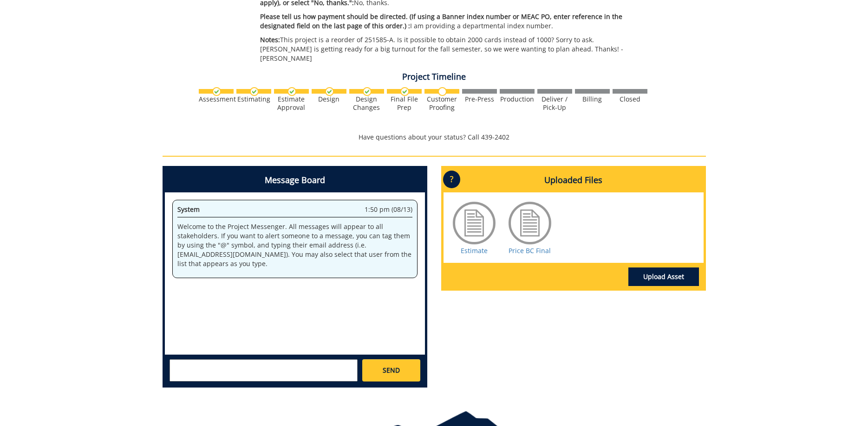 This screenshot has width=868, height=426. I want to click on div: Closed, so click(630, 99).